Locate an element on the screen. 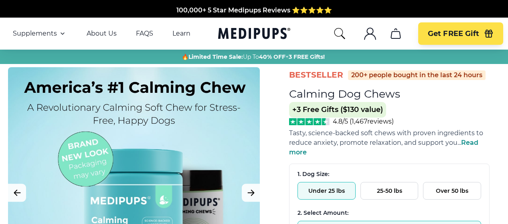  span: 100,000+ 5 Star Medipups Reviews ⭐️⭐️⭐️⭐️⭐️ is located at coordinates (254, 10).